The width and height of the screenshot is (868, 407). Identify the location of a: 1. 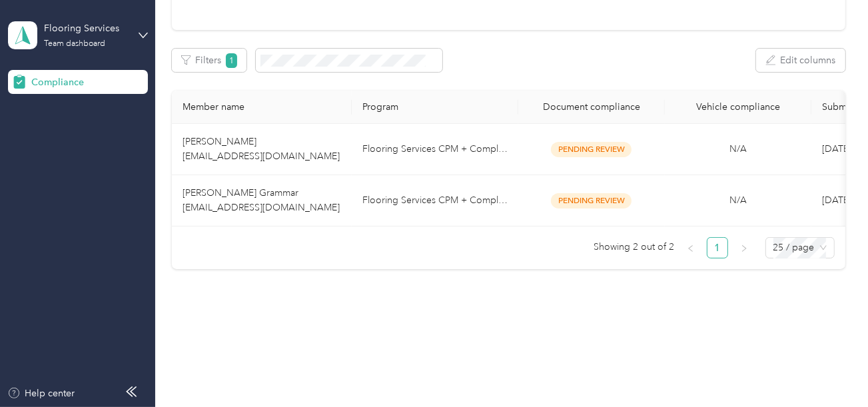
(717, 247).